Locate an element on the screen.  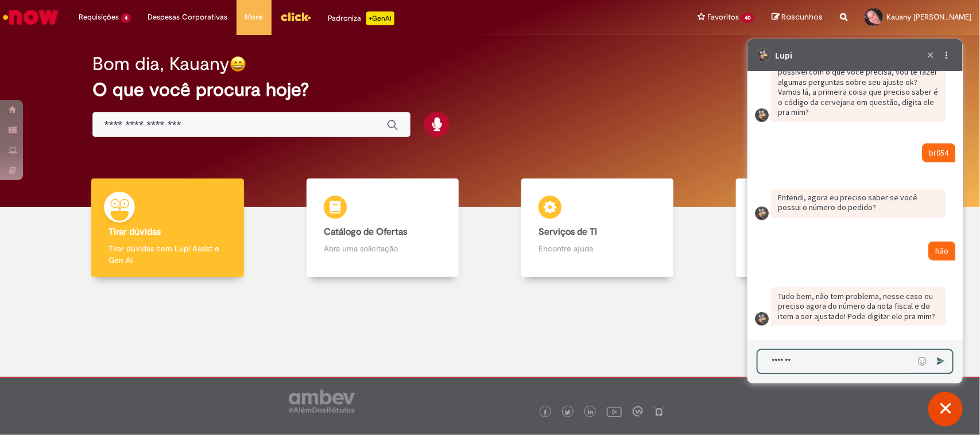
span: 4 is located at coordinates (125, 18).